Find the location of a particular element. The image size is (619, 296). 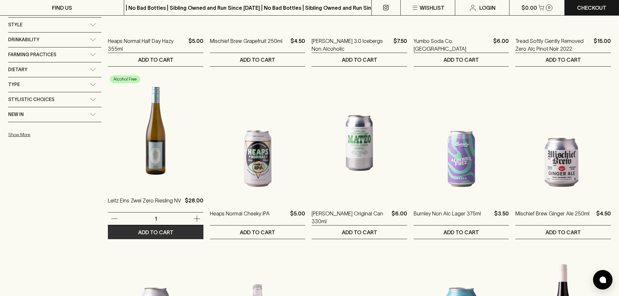

p: $28.00 is located at coordinates (194, 204).